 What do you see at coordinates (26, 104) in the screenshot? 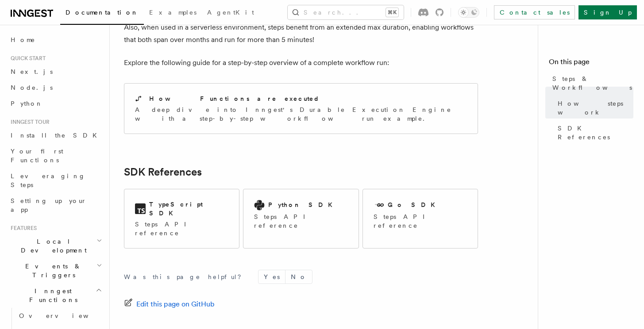
I see `span: Python` at bounding box center [26, 104].